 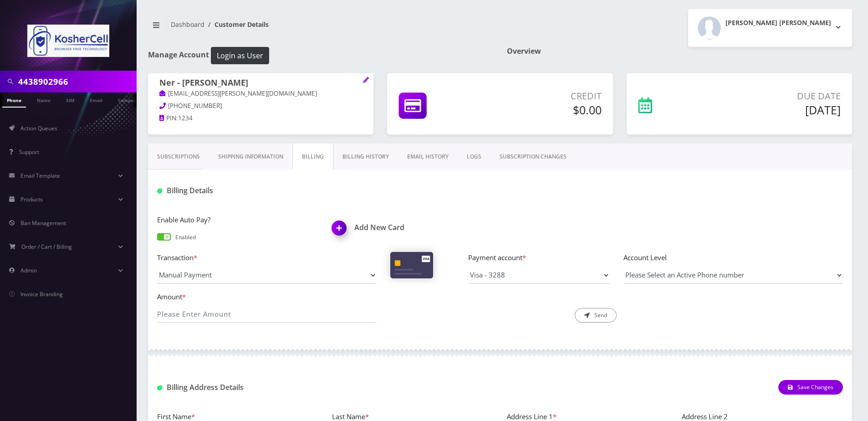 What do you see at coordinates (29, 270) in the screenshot?
I see `span: Admin` at bounding box center [29, 270].